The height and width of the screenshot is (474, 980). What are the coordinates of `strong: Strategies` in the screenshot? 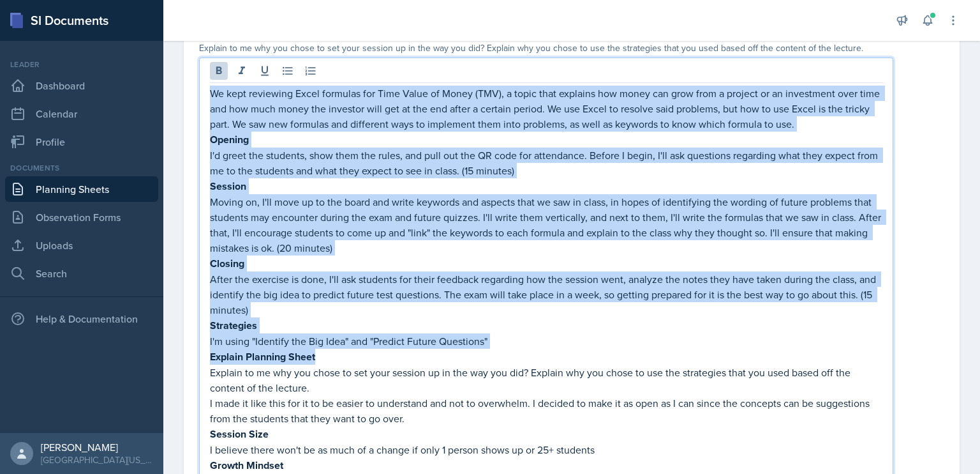 It's located at (234, 325).